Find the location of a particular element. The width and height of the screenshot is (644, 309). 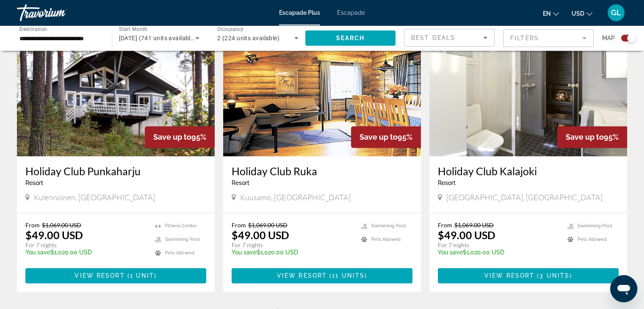

font: GL is located at coordinates (616, 12).